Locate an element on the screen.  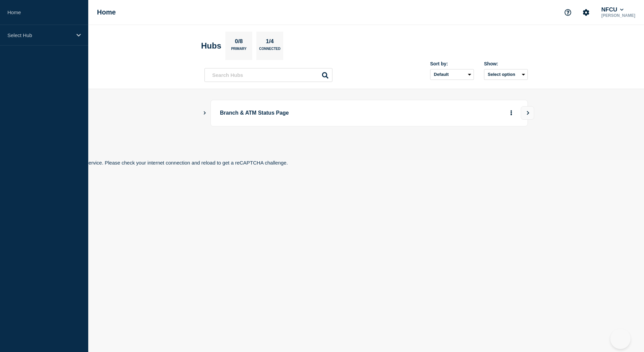
button: More actions is located at coordinates (511, 113).